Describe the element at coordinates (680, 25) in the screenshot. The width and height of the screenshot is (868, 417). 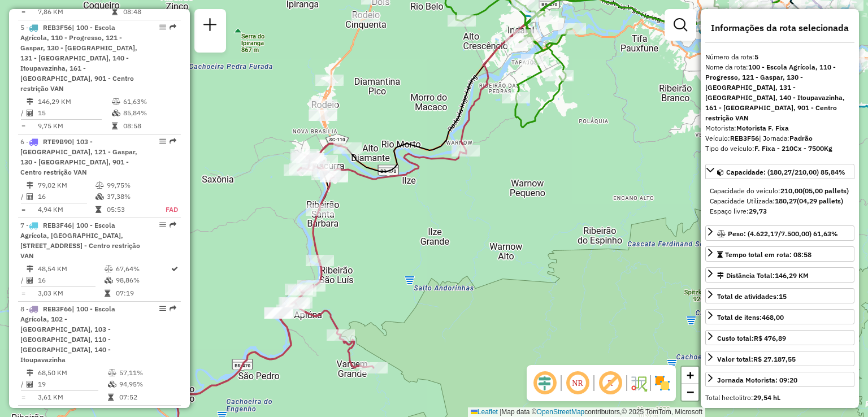
I see `a: Exibir filtros` at that location.